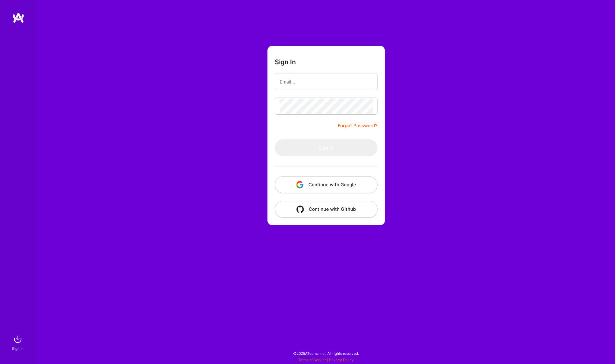 This screenshot has height=364, width=615. Describe the element at coordinates (19, 342) in the screenshot. I see `a: sign inSign In` at that location.